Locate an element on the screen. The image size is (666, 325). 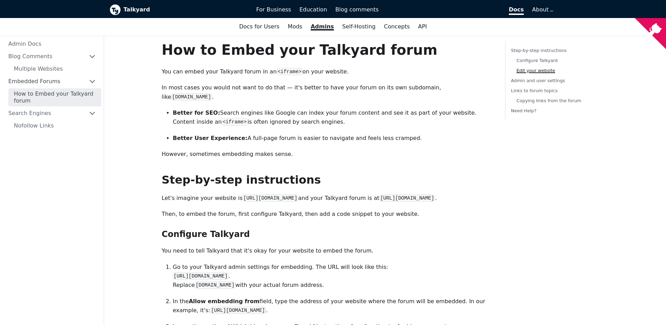
p: You can embed your Talkyard forum in an on your website. is located at coordinates (328, 72).